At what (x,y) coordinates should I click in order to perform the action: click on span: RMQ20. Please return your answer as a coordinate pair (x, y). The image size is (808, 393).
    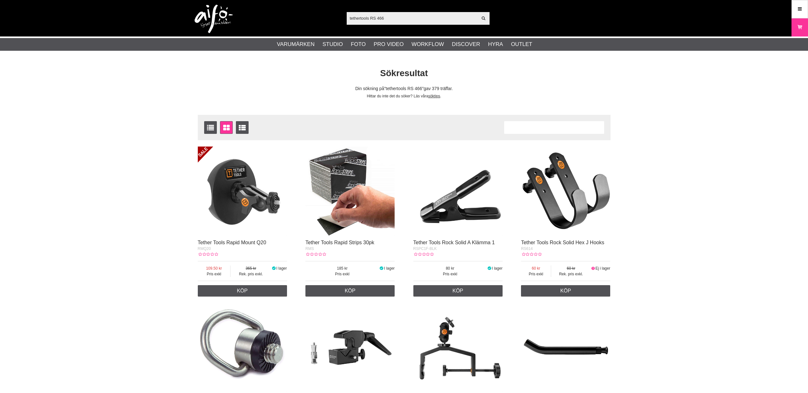
    Looking at the image, I should click on (204, 249).